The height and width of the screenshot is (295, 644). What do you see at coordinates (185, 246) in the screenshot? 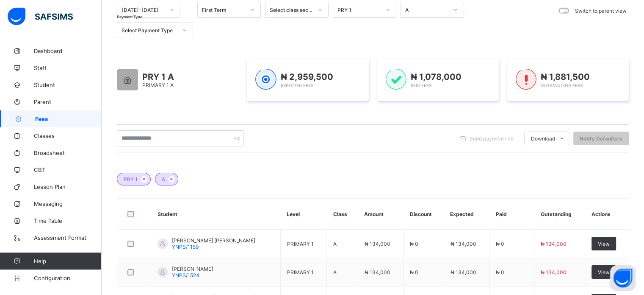
I see `span: YNPS/1159` at bounding box center [185, 246].